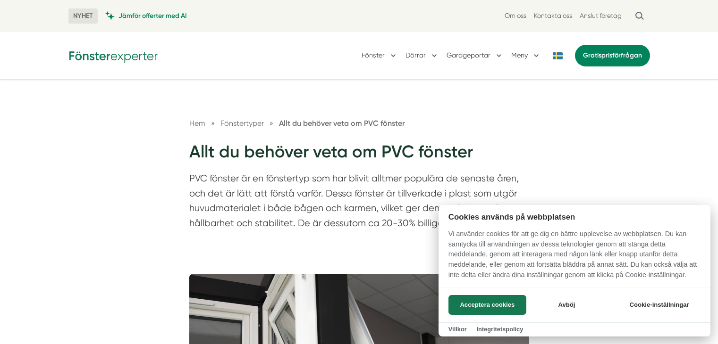  What do you see at coordinates (659, 305) in the screenshot?
I see `button: Cookie-inställningar` at bounding box center [659, 305].